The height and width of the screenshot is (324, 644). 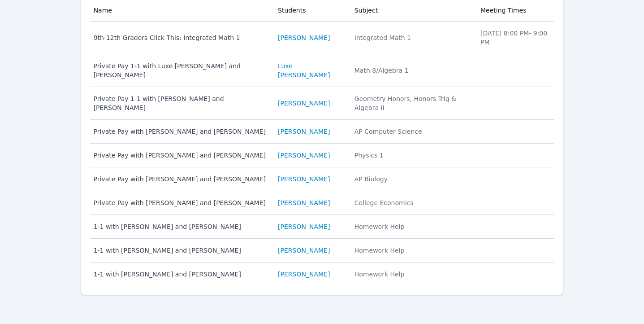 What do you see at coordinates (412, 70) in the screenshot?
I see `div: Math 8/Algebra 1` at bounding box center [412, 70].